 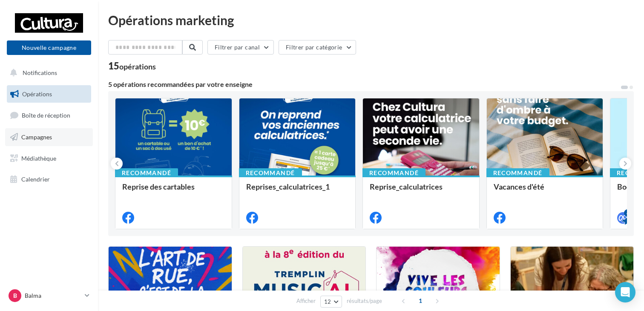 I want to click on button: Filtrer par catégorie, so click(x=317, y=47).